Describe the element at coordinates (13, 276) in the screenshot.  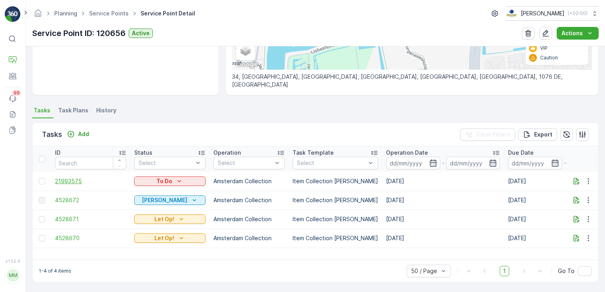
I see `div: MM` at that location.